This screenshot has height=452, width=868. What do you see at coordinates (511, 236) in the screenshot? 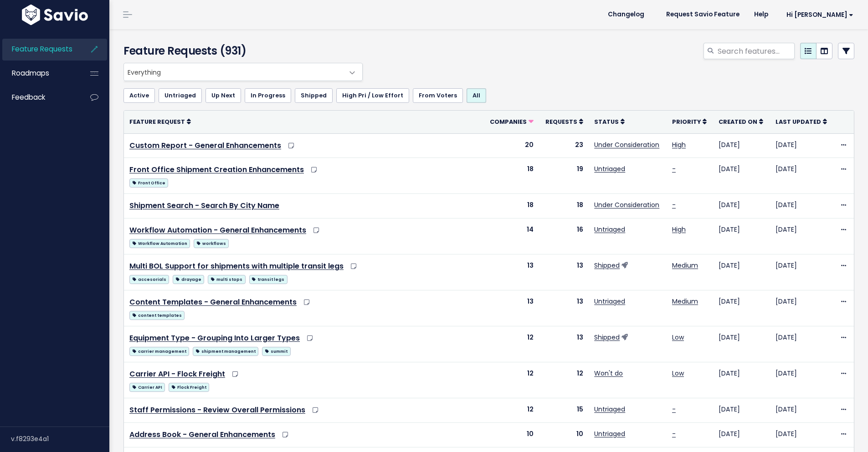
I see `td: 14` at bounding box center [511, 236].